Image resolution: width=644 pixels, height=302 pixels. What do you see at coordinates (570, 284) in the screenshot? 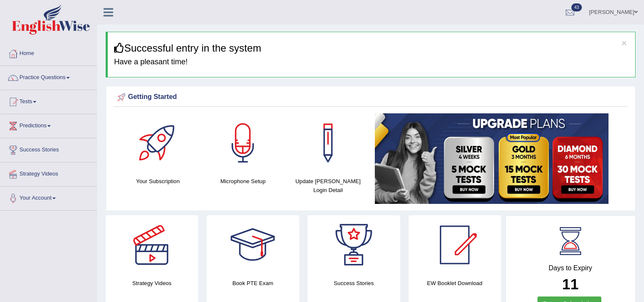
I see `b: 11` at bounding box center [570, 284].